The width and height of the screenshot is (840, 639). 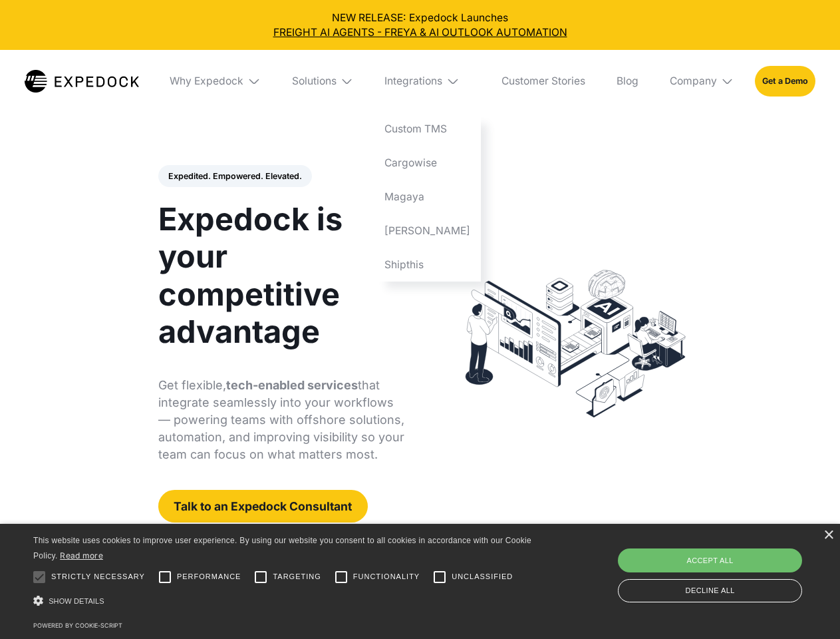 What do you see at coordinates (428, 163) in the screenshot?
I see `a: Cargowise` at bounding box center [428, 163].